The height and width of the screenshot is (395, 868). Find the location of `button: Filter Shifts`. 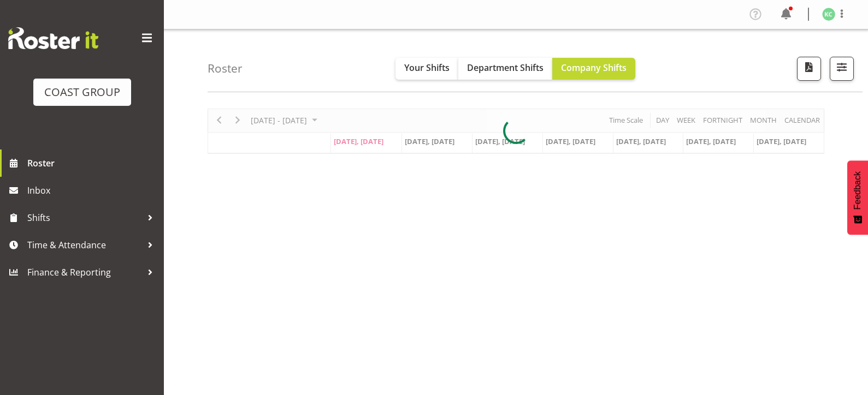

button: Filter Shifts is located at coordinates (842, 69).